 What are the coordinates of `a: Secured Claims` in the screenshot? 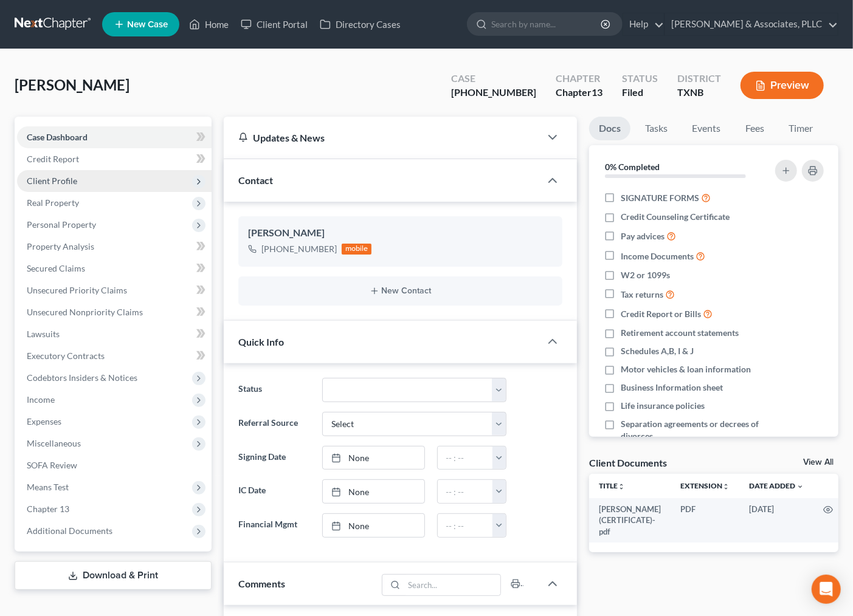 It's located at (114, 269).